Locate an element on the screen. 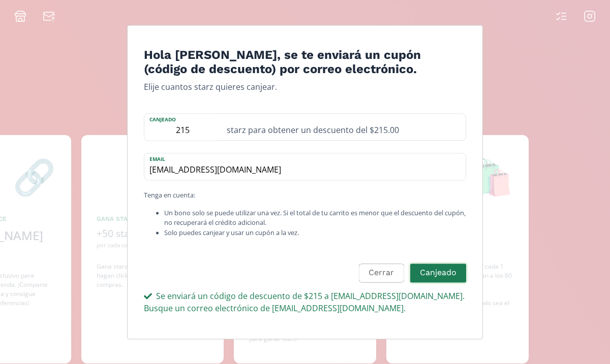 Image resolution: width=610 pixels, height=364 pixels. div: Edit Program is located at coordinates (305, 182).